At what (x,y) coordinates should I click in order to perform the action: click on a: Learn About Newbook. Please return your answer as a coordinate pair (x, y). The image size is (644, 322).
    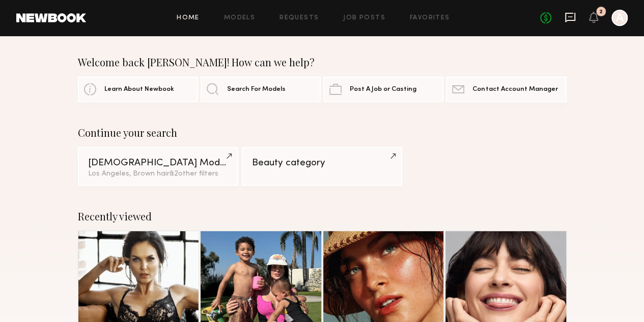
    Looking at the image, I should click on (138, 89).